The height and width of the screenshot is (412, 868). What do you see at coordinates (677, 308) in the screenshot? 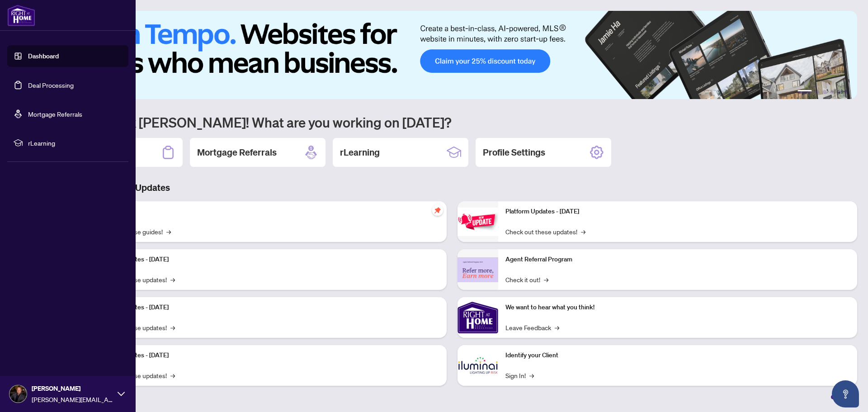
I see `p: We want to hear what you think!` at bounding box center [677, 308].